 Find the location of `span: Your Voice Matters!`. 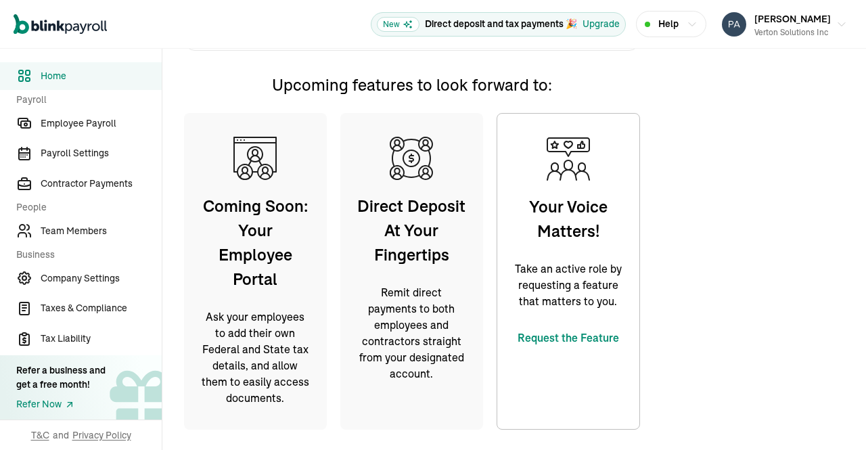

span: Your Voice Matters! is located at coordinates (568, 218).